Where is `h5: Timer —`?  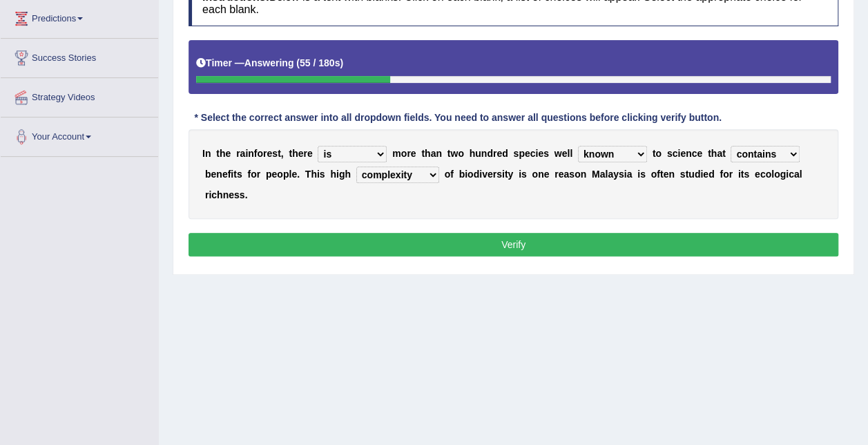 h5: Timer — is located at coordinates (270, 63).